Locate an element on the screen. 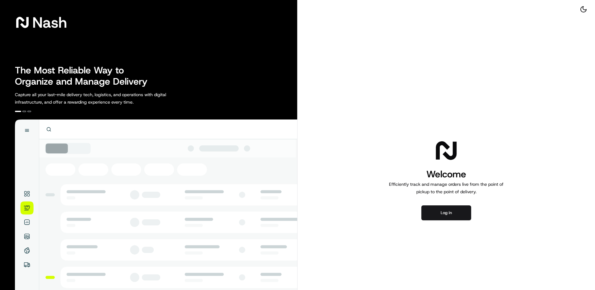 Image resolution: width=595 pixels, height=290 pixels. h2: The Most Reliable Way to Organize and Manage Delivery is located at coordinates (85, 76).